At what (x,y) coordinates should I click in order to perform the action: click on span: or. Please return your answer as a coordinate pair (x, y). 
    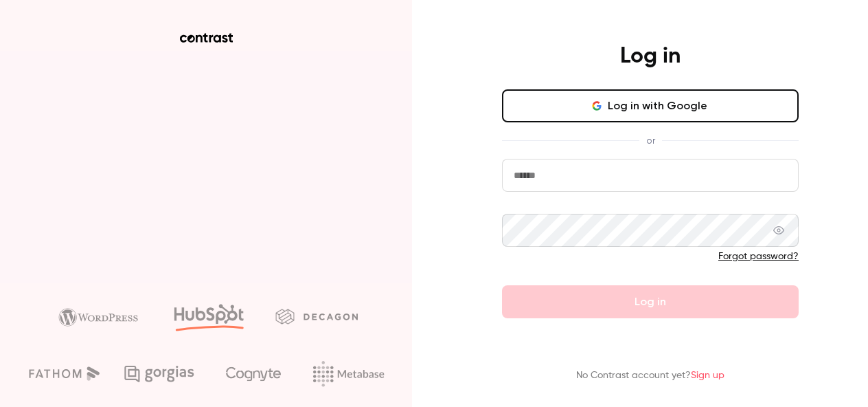
    Looking at the image, I should click on (651, 140).